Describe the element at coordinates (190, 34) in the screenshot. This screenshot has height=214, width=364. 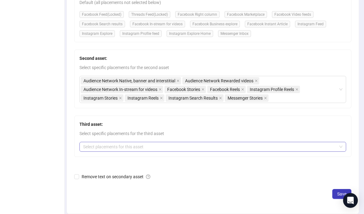
I see `span: Instagram Explore Home` at that location.